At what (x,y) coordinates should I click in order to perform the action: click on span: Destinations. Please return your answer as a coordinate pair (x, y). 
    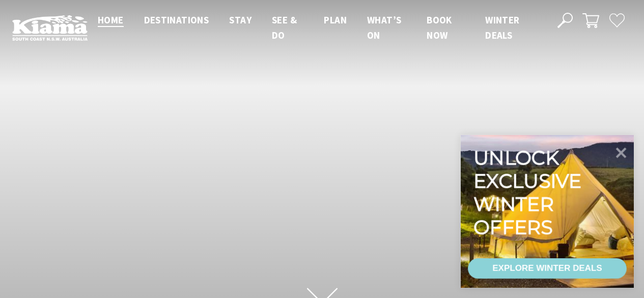
    Looking at the image, I should click on (177, 20).